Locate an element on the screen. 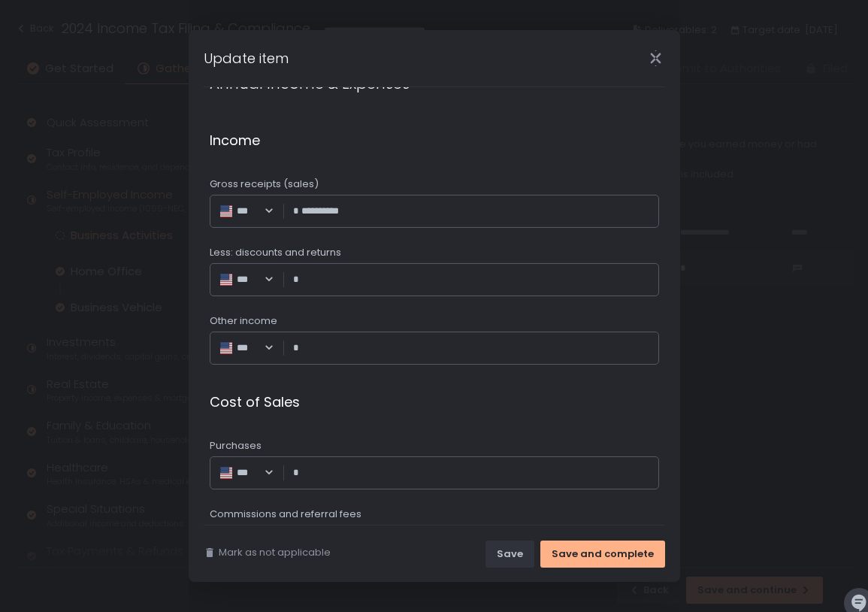 The image size is (868, 612). strong: Income is located at coordinates (234, 140).